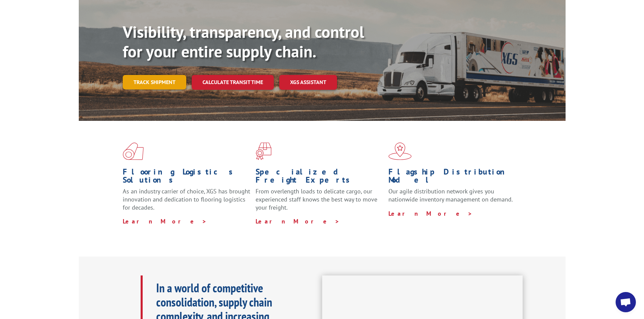 The height and width of the screenshot is (319, 644). Describe the element at coordinates (133, 151) in the screenshot. I see `img: xgs-icon-total-supply-chain-intelligence-red` at that location.